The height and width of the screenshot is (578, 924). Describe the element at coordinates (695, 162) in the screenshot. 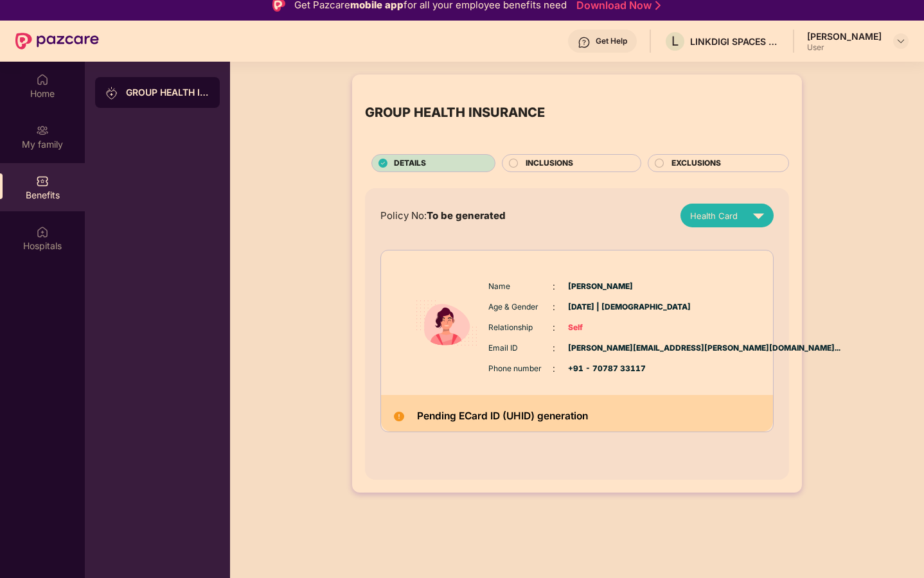

I see `span: EXCLUSIONS` at that location.